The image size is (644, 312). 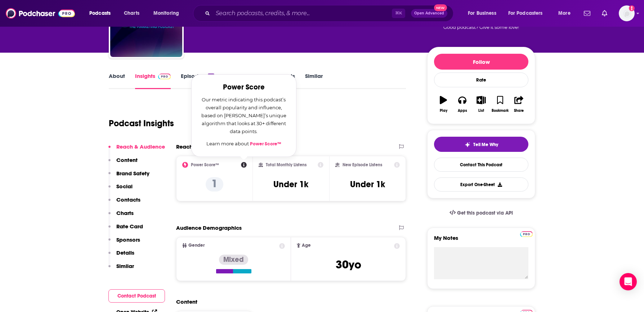 I want to click on button: Social, so click(x=121, y=189).